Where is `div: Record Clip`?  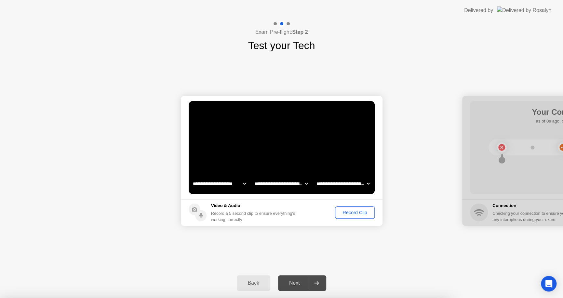
div: Record Clip is located at coordinates (354, 213).